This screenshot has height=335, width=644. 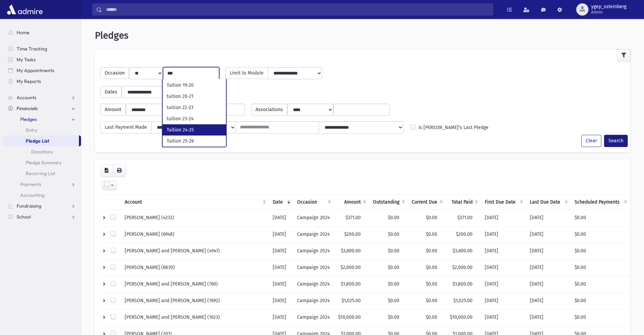 What do you see at coordinates (42, 174) in the screenshot?
I see `a: Recurring List` at bounding box center [42, 174].